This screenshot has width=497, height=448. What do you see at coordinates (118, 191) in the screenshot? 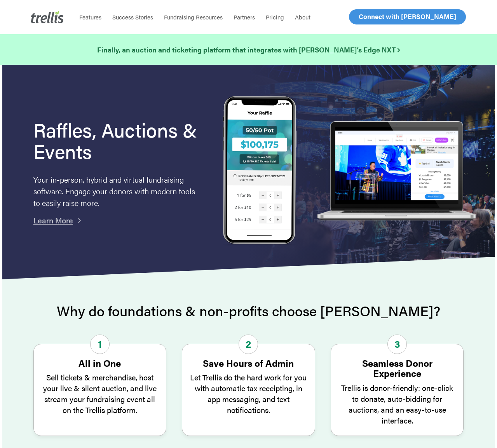
I see `p: Your in-person, hybrid and virtual fundraising software. Engage your donors with modern tools to ...` at bounding box center [118, 191].